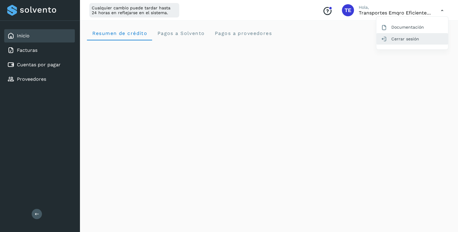 Image resolution: width=458 pixels, height=232 pixels. Describe the element at coordinates (27, 50) in the screenshot. I see `a: Facturas` at that location.